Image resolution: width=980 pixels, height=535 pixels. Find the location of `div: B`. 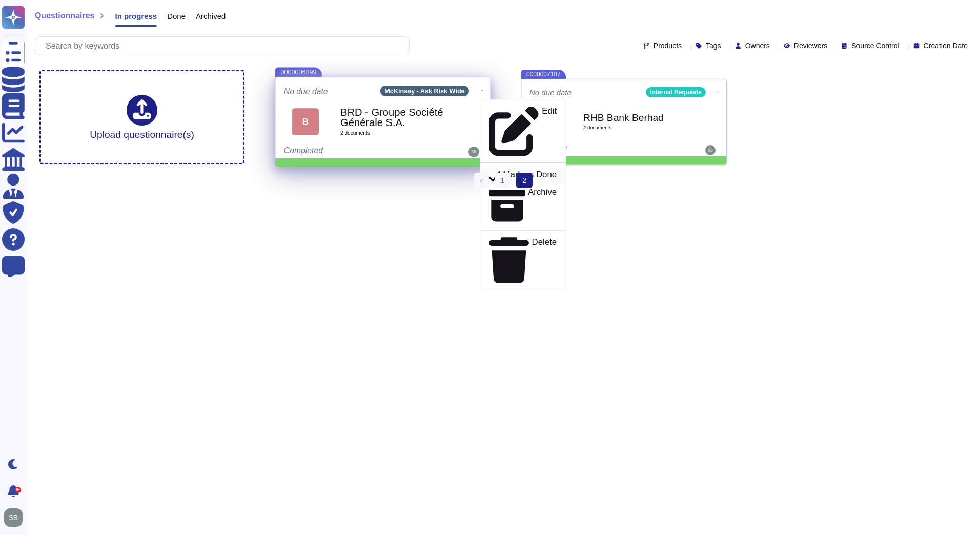

div: B is located at coordinates (305, 121).